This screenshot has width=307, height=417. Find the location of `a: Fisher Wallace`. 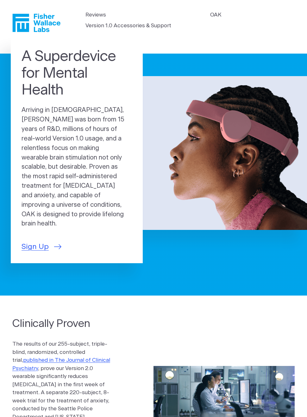

a: Fisher Wallace is located at coordinates (36, 23).